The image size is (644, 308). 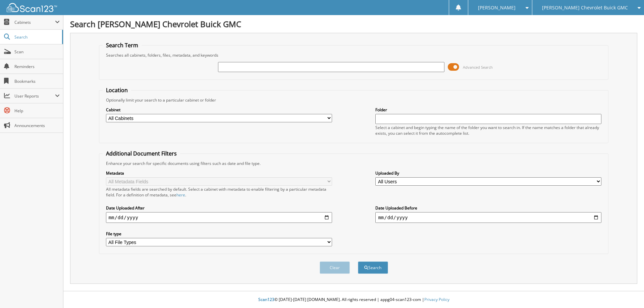 I want to click on span: Scan123, so click(x=266, y=299).